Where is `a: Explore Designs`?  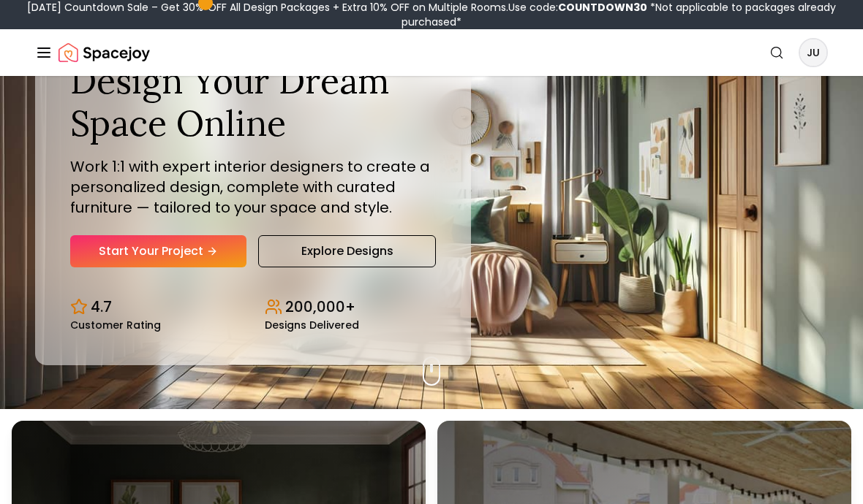 a: Explore Designs is located at coordinates (347, 251).